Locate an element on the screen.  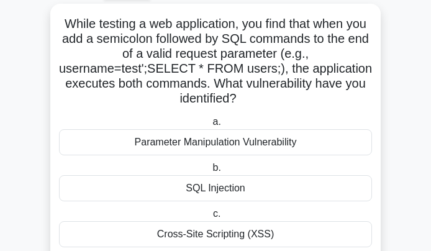
div: SQL Injection is located at coordinates (216, 188).